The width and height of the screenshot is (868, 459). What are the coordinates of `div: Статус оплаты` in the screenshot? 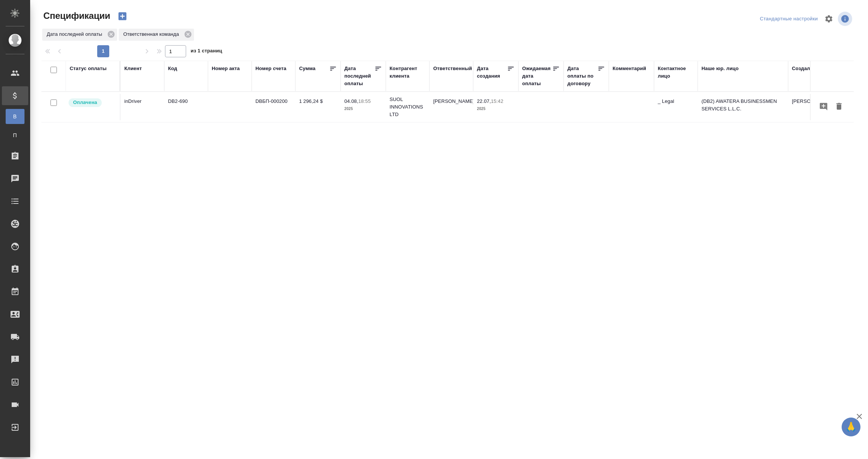 It's located at (88, 68).